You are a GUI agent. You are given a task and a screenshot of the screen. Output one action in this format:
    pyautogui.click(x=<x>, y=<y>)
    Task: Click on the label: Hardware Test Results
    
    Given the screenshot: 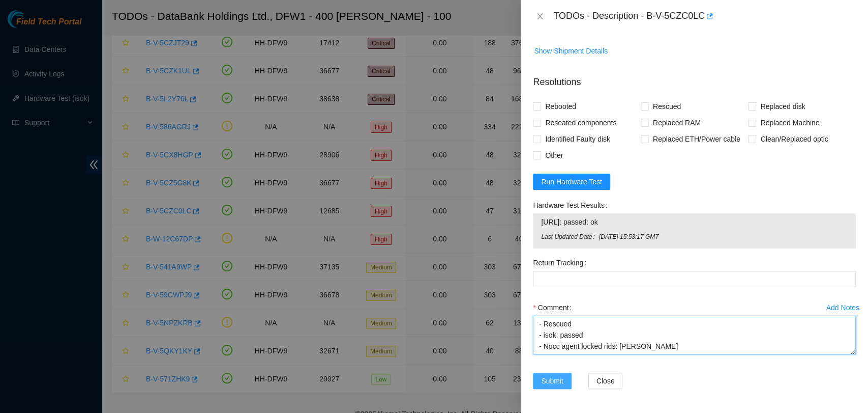 What is the action you would take?
    pyautogui.click(x=572, y=205)
    